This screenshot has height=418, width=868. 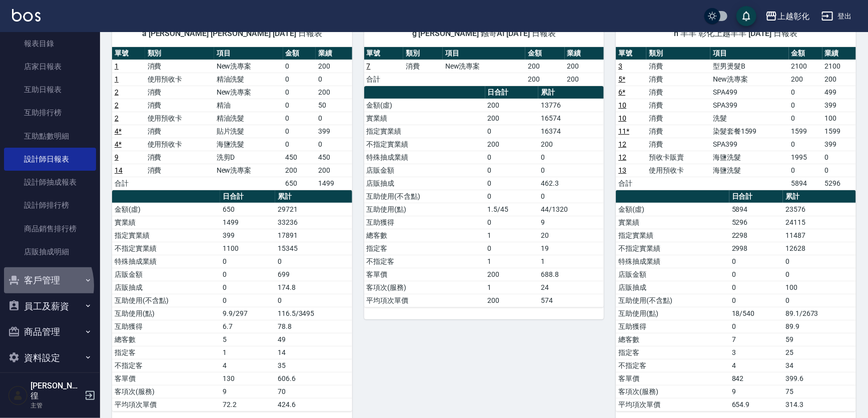 I want to click on td: 精油, so click(x=249, y=105).